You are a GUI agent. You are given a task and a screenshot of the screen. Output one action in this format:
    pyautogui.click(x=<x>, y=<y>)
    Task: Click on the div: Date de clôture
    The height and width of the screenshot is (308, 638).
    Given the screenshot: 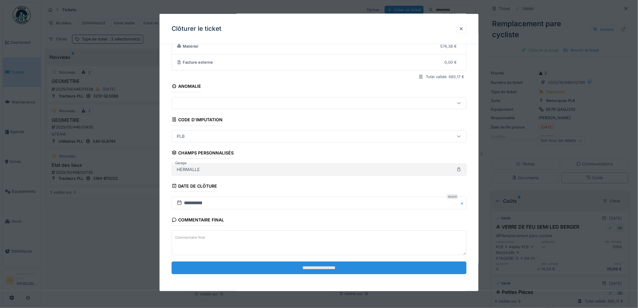 What is the action you would take?
    pyautogui.click(x=194, y=187)
    